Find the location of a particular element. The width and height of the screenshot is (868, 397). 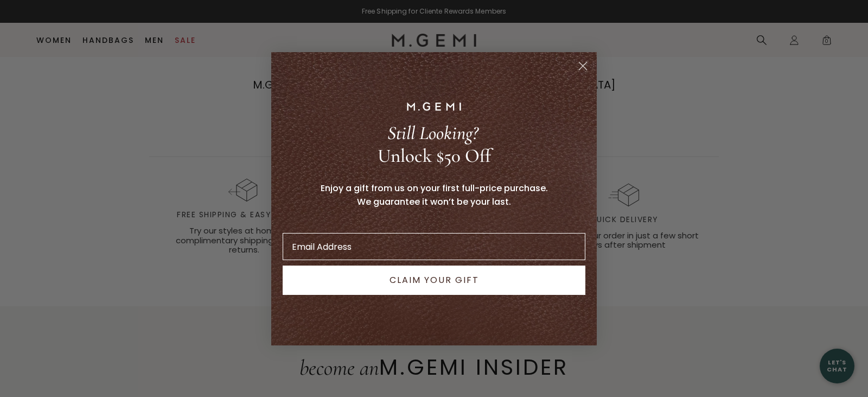

input: Email Address is located at coordinates (434, 246).